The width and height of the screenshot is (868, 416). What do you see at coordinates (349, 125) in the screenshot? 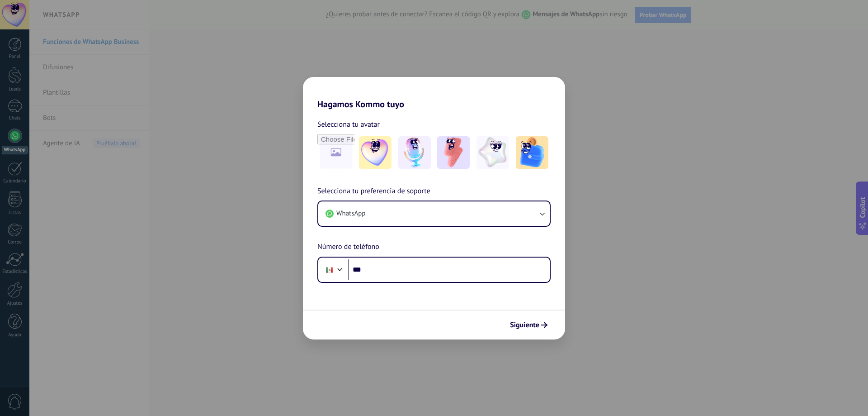
I see `span: Selecciona tu avatar` at bounding box center [349, 125].